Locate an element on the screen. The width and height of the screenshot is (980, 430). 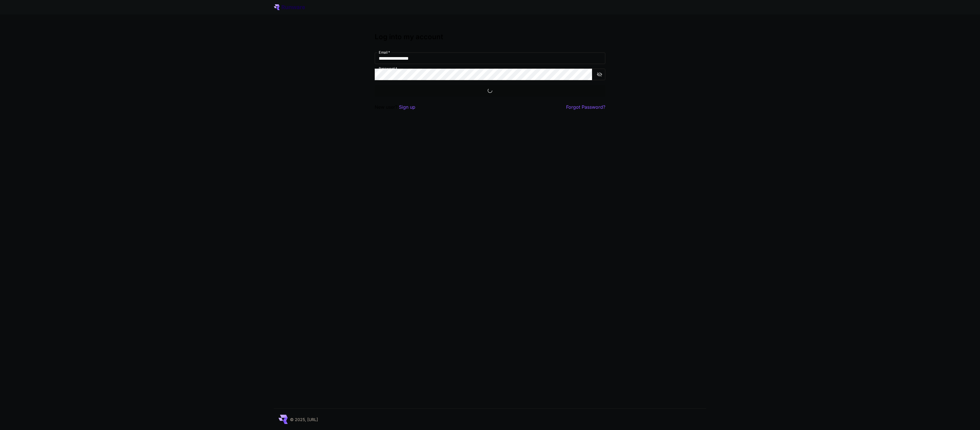
p: Forgot Password? is located at coordinates (586, 107).